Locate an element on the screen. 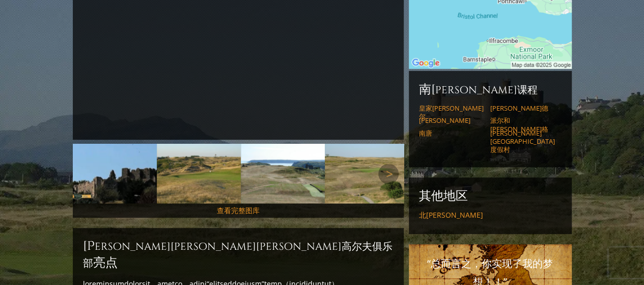 This screenshot has height=285, width=644. a: 查看完整图库 is located at coordinates (238, 210).